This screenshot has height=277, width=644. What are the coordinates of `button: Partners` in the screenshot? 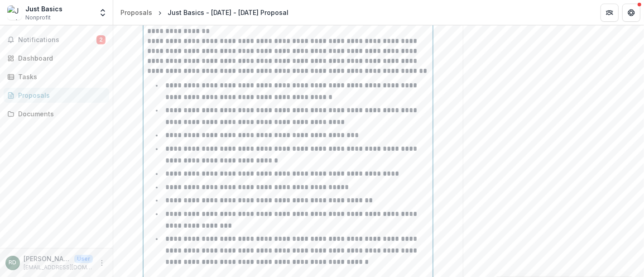 It's located at (609, 13).